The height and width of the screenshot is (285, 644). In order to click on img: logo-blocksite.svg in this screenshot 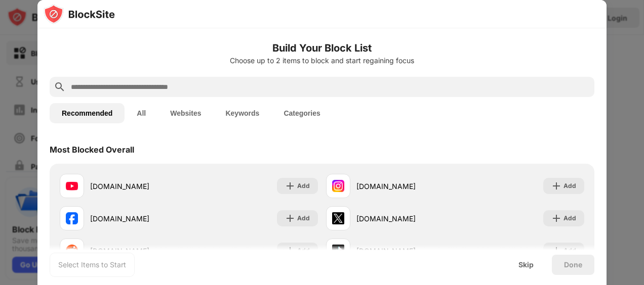, I will do `click(79, 14)`.